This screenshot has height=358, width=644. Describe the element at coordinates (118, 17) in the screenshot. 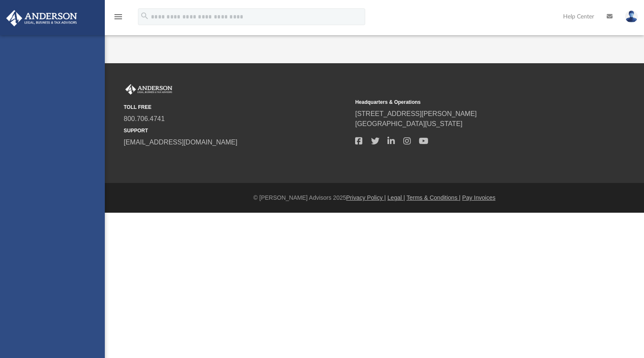

I see `i: menu` at that location.